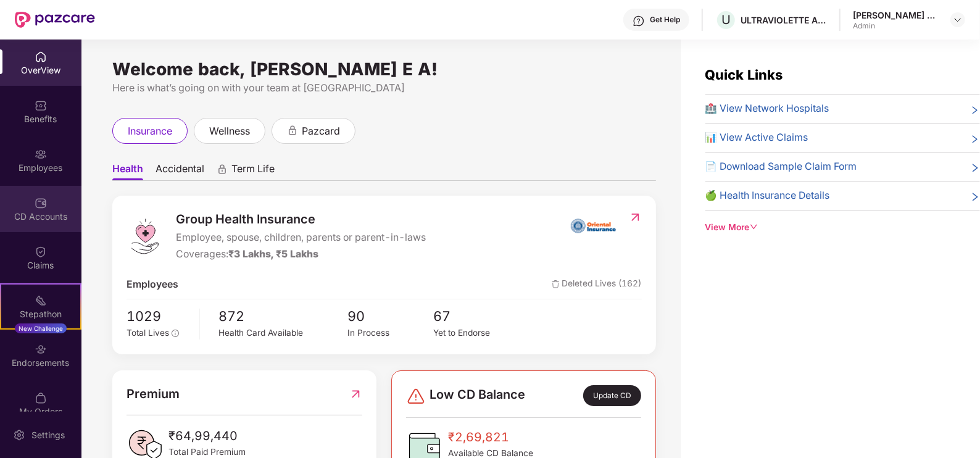 The image size is (980, 458). Describe the element at coordinates (253, 171) in the screenshot. I see `span: Term Life` at that location.